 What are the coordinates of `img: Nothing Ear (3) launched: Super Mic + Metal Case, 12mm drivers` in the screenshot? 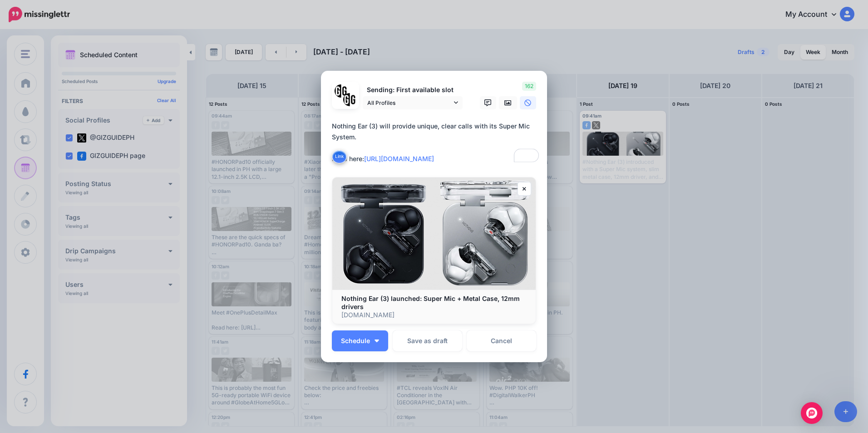 It's located at (434, 233).